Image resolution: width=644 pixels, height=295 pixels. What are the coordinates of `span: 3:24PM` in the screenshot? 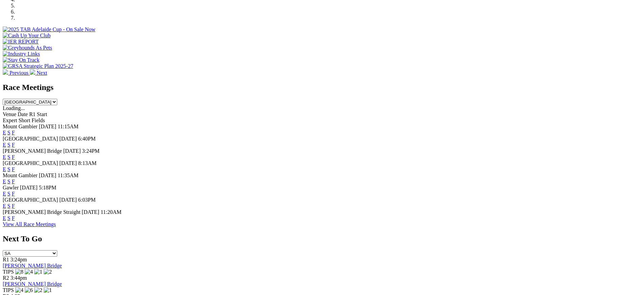 It's located at (91, 151).